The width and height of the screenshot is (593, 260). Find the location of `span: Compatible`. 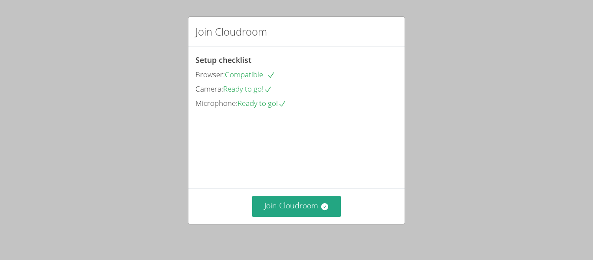

span: Compatible is located at coordinates (250, 74).